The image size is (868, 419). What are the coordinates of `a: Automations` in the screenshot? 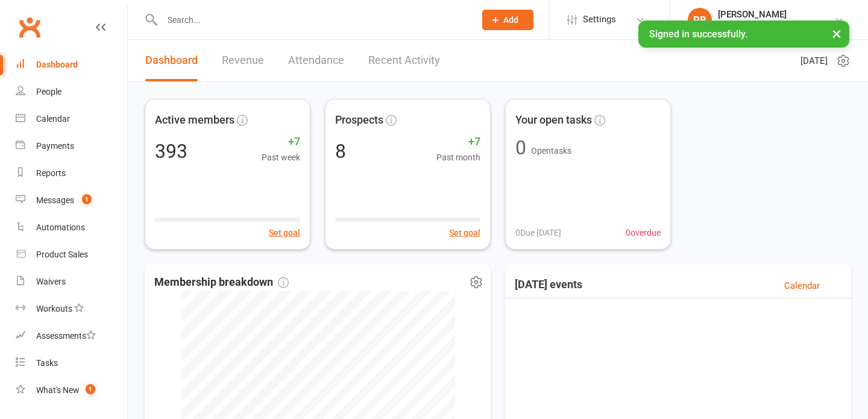 It's located at (71, 227).